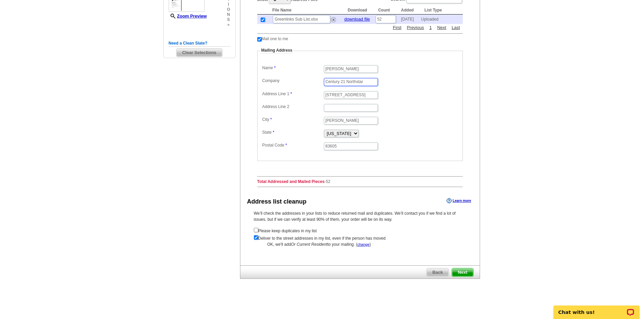 The image size is (644, 319). What do you see at coordinates (290, 181) in the screenshot?
I see `strong: Total Addressed and Mailed Pieces` at bounding box center [290, 181].